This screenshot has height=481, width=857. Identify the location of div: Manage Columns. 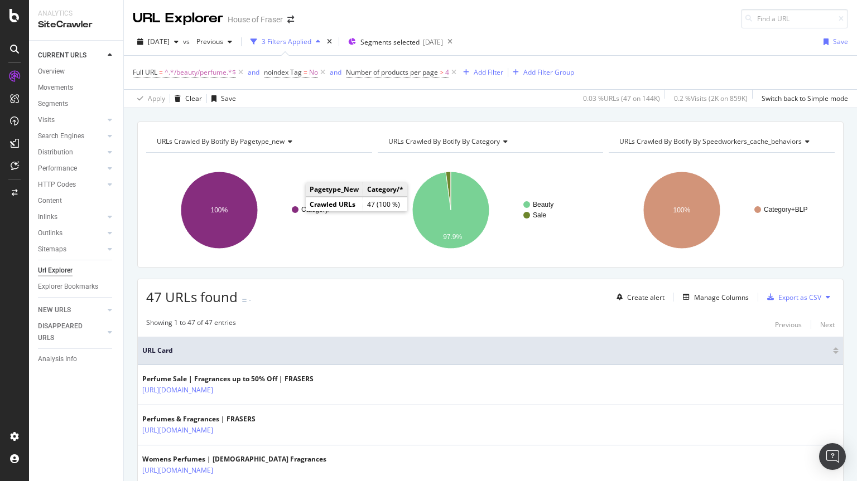
(721, 297).